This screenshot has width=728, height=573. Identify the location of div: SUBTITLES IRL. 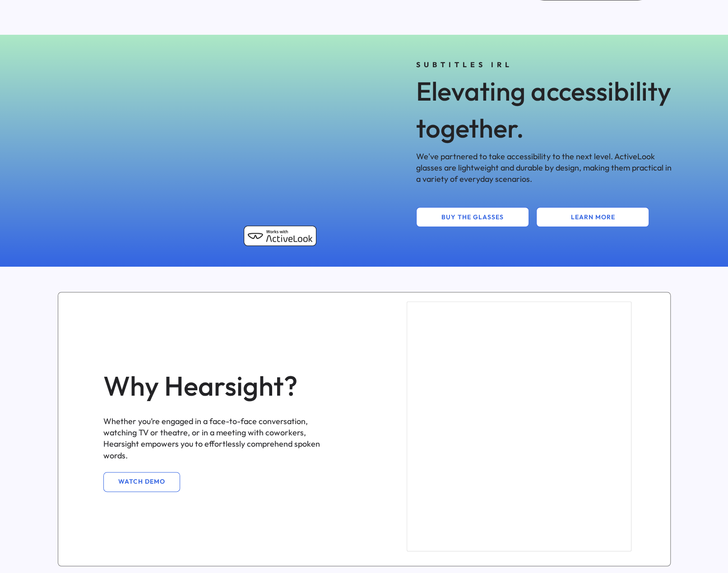
(544, 64).